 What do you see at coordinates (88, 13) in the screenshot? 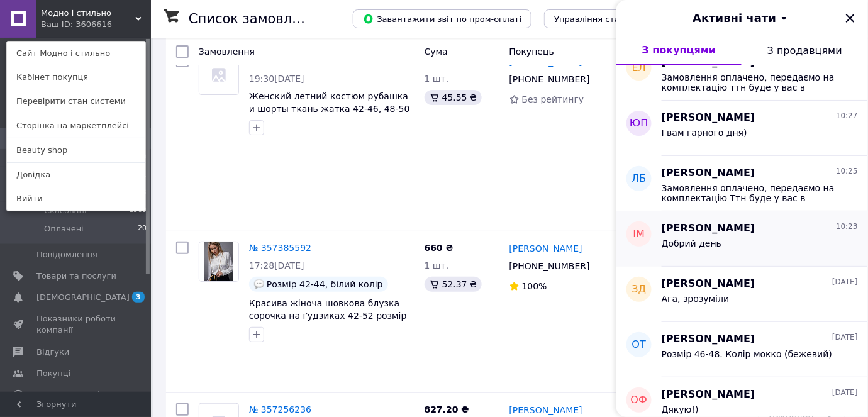
I see `span: Модно і стильно` at bounding box center [88, 13].